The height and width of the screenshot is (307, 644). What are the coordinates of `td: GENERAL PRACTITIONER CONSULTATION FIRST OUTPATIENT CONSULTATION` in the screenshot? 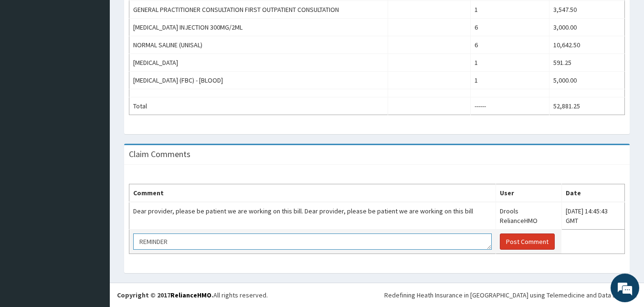 It's located at (258, 9).